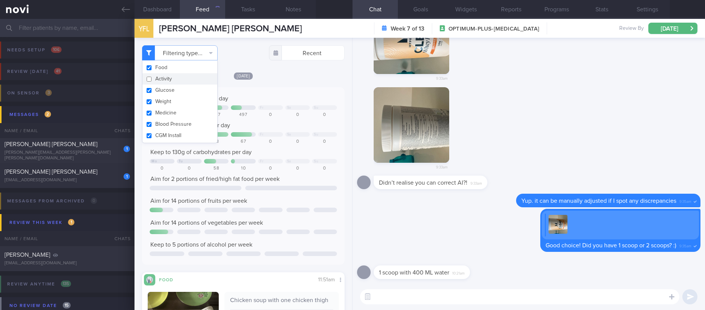  Describe the element at coordinates (180, 124) in the screenshot. I see `button: Blood Pressure` at that location.